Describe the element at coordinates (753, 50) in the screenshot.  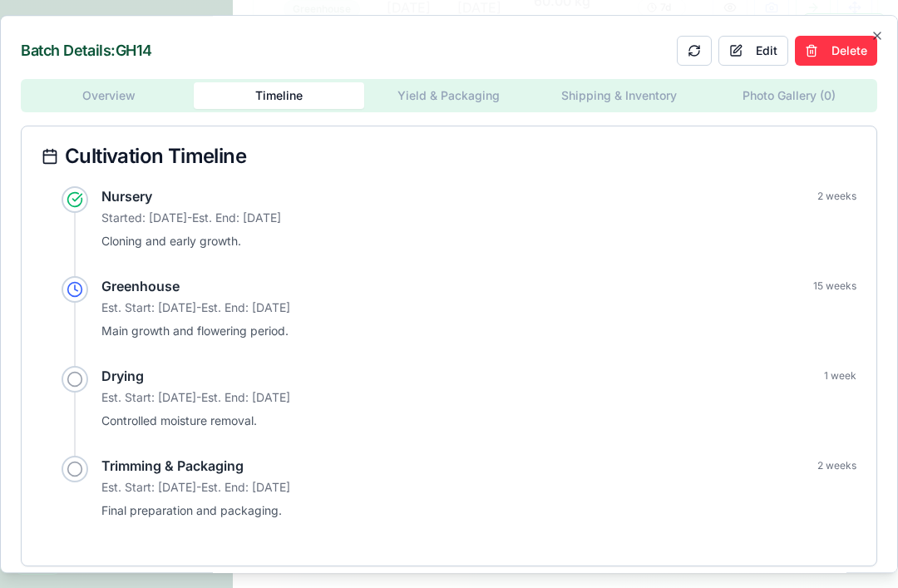
I see `button: Edit` at that location.